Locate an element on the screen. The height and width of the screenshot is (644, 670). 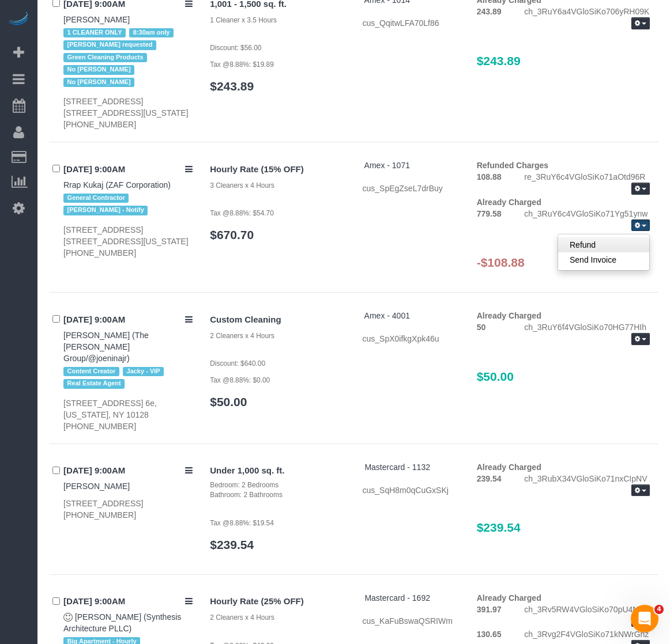
span: Green Cleaning Products is located at coordinates (105, 58).